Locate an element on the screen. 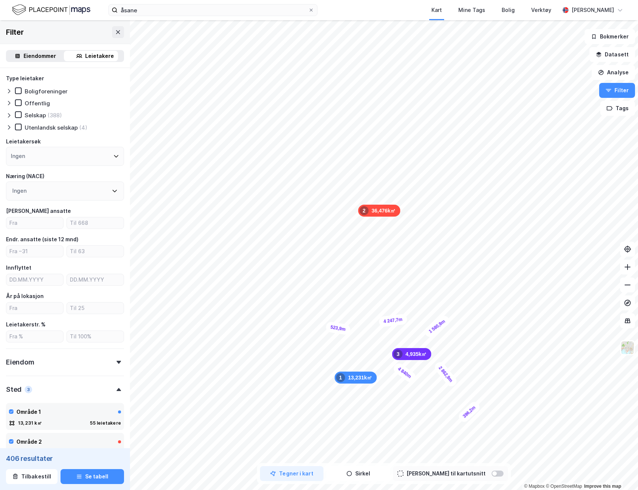 Image resolution: width=638 pixels, height=490 pixels. button: Tags is located at coordinates (617, 108).